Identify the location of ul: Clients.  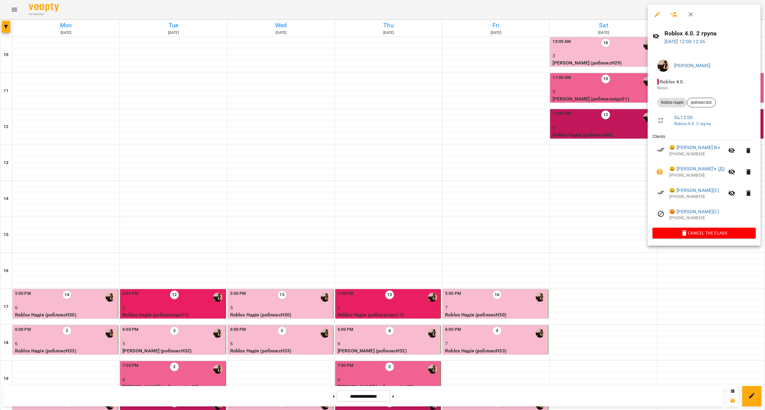
(704, 181).